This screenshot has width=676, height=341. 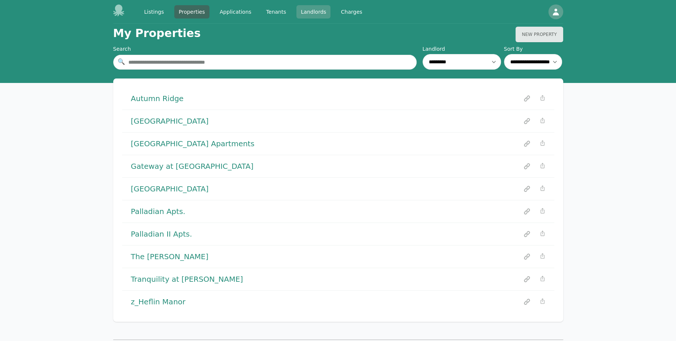 What do you see at coordinates (158, 302) in the screenshot?
I see `h1: z_Heflin Manor` at bounding box center [158, 302].